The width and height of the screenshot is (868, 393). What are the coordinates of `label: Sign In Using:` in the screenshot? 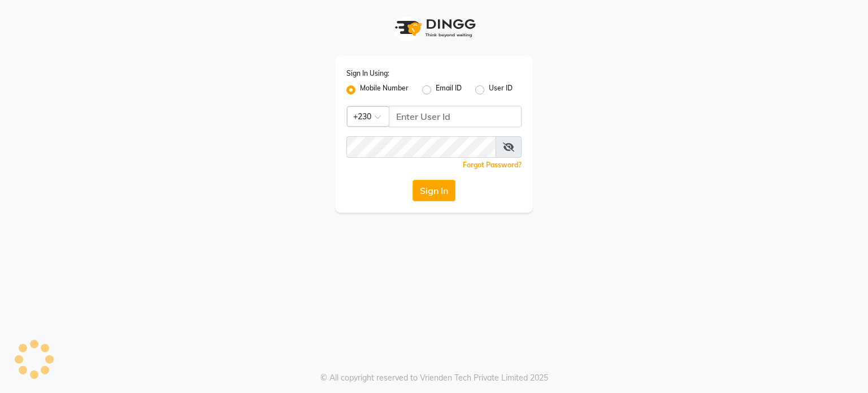 It's located at (368, 73).